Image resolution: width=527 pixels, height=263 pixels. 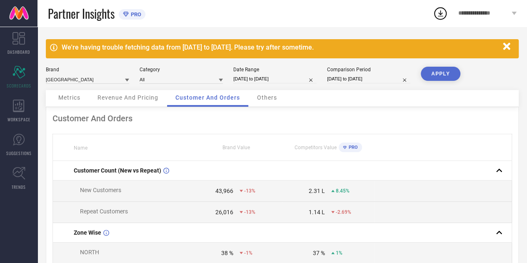 What do you see at coordinates (181, 70) in the screenshot?
I see `div: Category` at bounding box center [181, 70].